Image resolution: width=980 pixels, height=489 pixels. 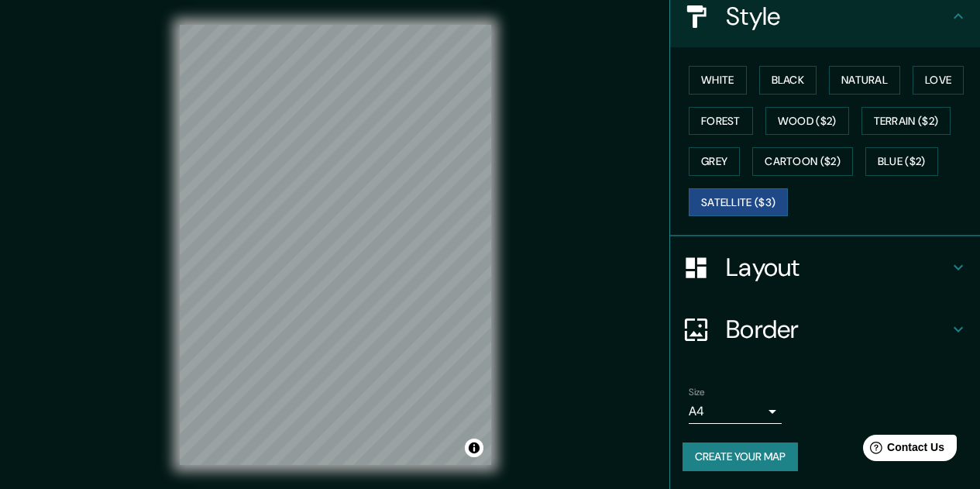 What do you see at coordinates (74, 19) in the screenshot?
I see `span: Contact Us` at bounding box center [74, 19].